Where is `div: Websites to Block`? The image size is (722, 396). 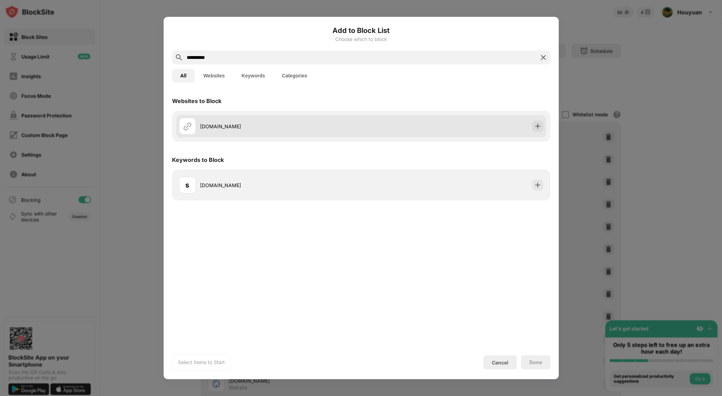
div: Websites to Block is located at coordinates (197, 101).